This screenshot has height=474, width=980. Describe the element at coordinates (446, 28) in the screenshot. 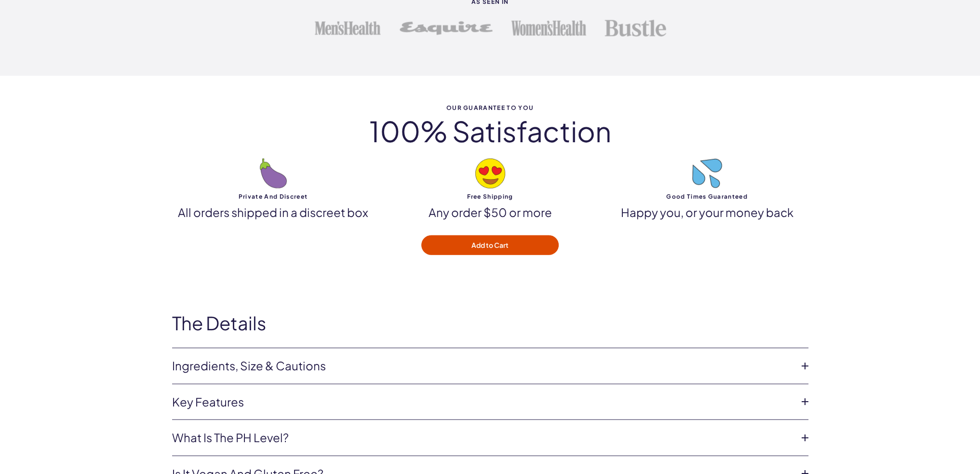

I see `img: Esquire logo` at that location.